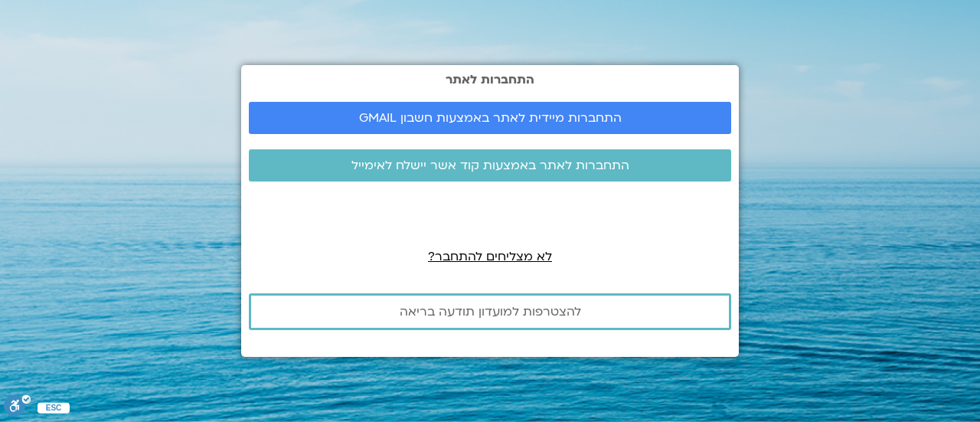 The height and width of the screenshot is (422, 980). I want to click on a: התחברות לאתר באמצעות קוד אשר יישלח לאימייל, so click(490, 166).